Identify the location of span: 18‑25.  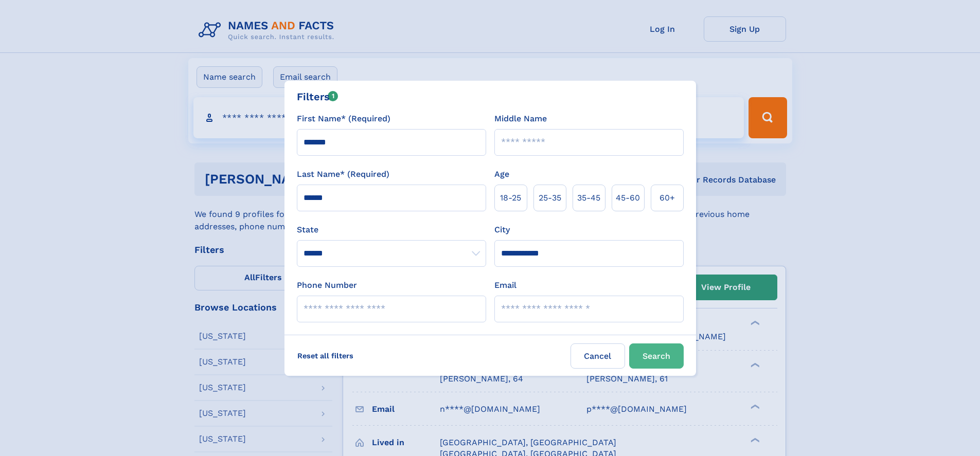
(510, 198).